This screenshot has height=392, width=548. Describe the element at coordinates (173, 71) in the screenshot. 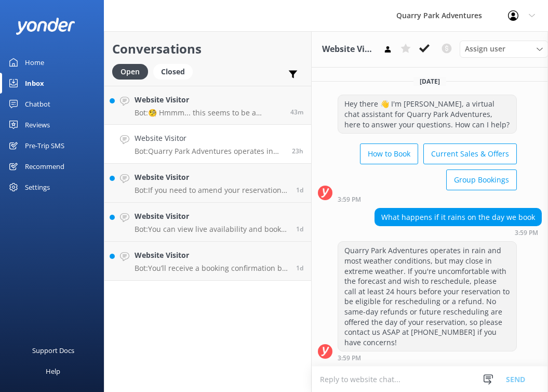

I see `div: Closed` at that location.